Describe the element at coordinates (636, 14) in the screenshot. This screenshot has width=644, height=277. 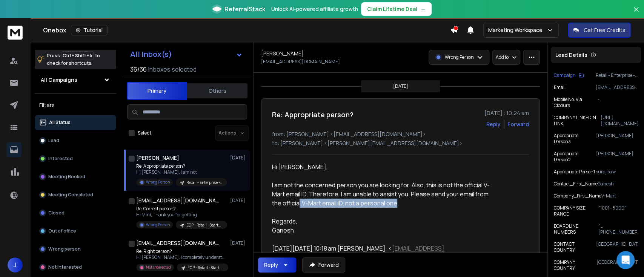
I see `button: Close banner` at that location.